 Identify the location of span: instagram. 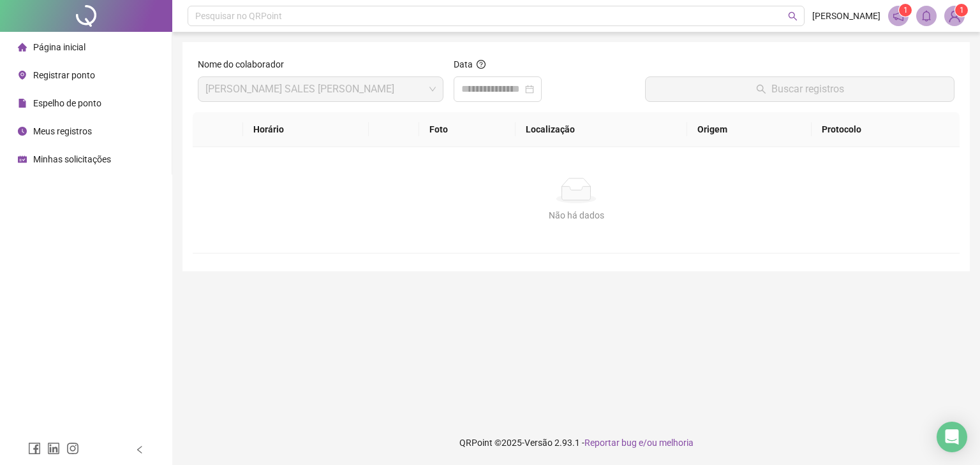
(73, 449).